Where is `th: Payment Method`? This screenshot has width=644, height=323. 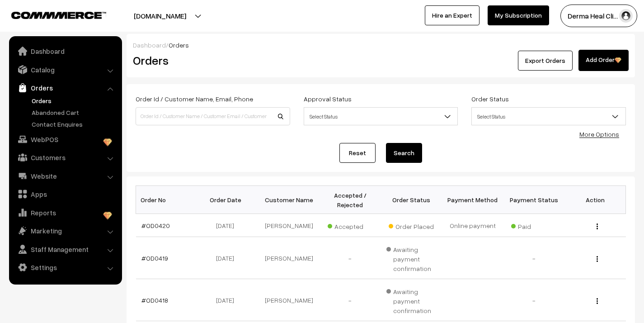 th: Payment Method is located at coordinates (473, 200).